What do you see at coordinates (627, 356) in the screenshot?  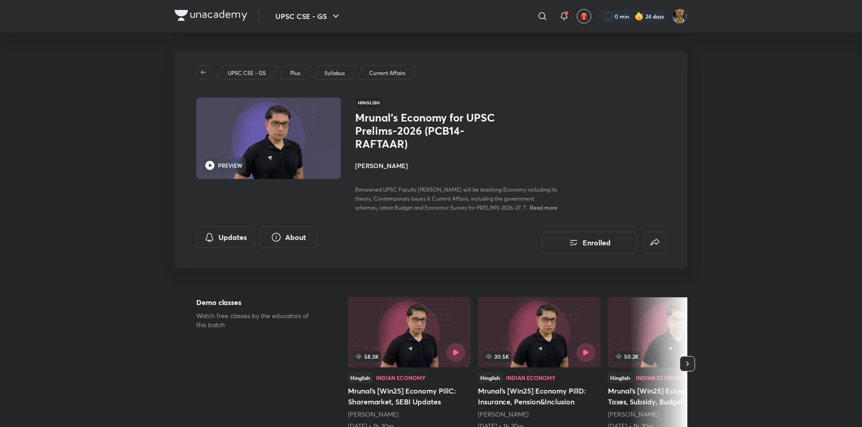 I see `span: 50.2K` at bounding box center [627, 356].